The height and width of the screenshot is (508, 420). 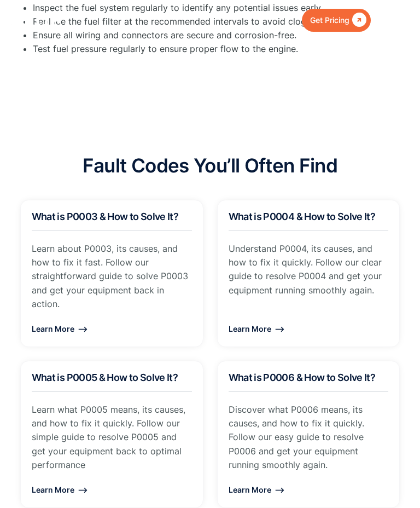 What do you see at coordinates (221, 49) in the screenshot?
I see `li: Test fuel pressure regularly to ensure proper flow to the engine.` at bounding box center [221, 49].